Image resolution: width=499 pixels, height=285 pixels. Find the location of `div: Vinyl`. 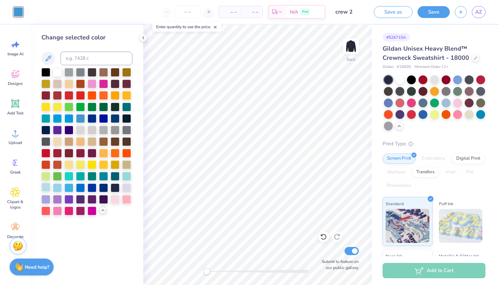

div: Vinyl is located at coordinates (451, 172).